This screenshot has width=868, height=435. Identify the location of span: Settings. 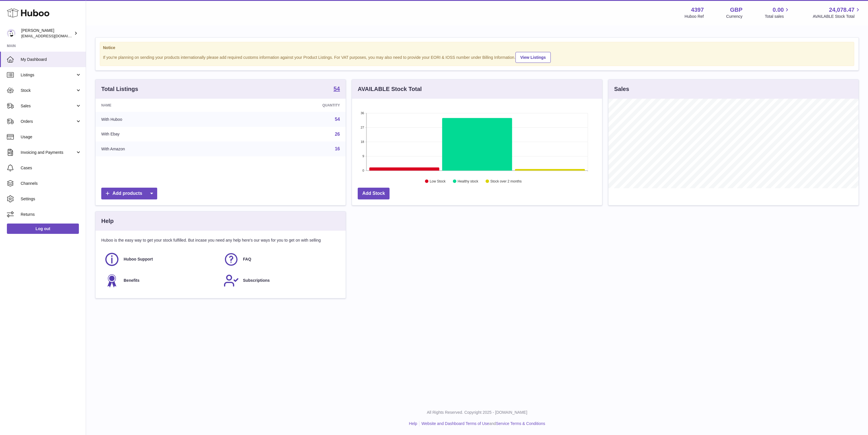
(51, 199).